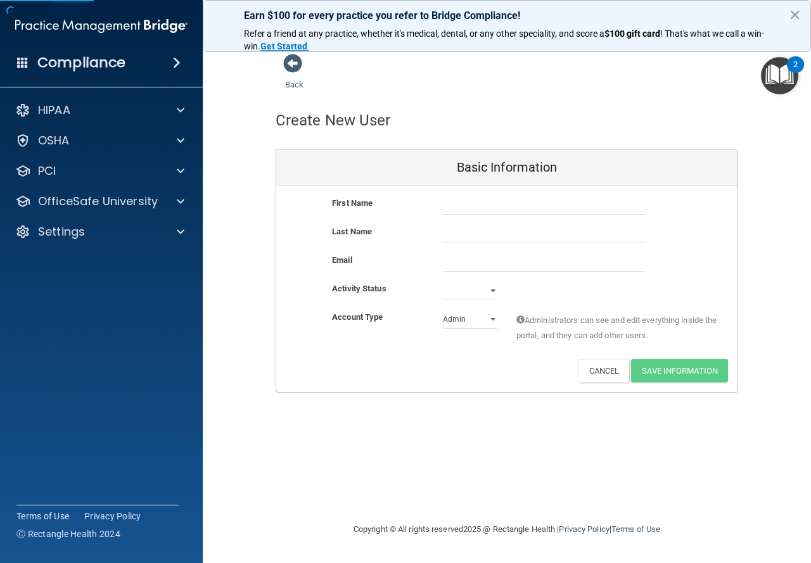 The height and width of the screenshot is (563, 811). I want to click on img: PMB logo, so click(101, 26).